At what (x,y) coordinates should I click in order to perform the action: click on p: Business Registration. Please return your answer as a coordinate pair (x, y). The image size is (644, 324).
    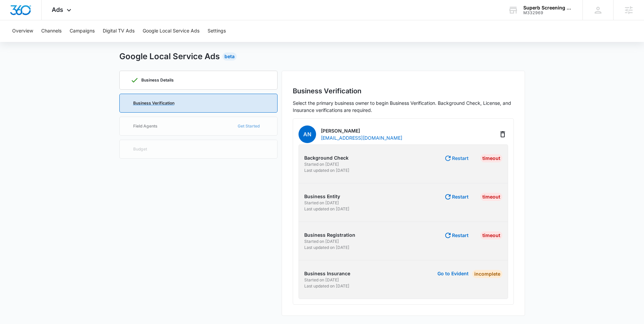
    Looking at the image, I should click on (352, 235).